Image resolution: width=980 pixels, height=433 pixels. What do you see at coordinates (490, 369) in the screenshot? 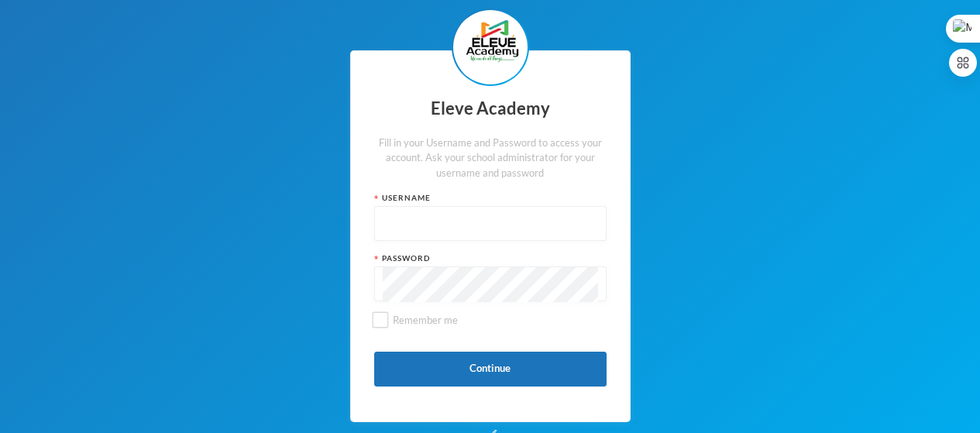
I see `button: Continue` at bounding box center [490, 369].